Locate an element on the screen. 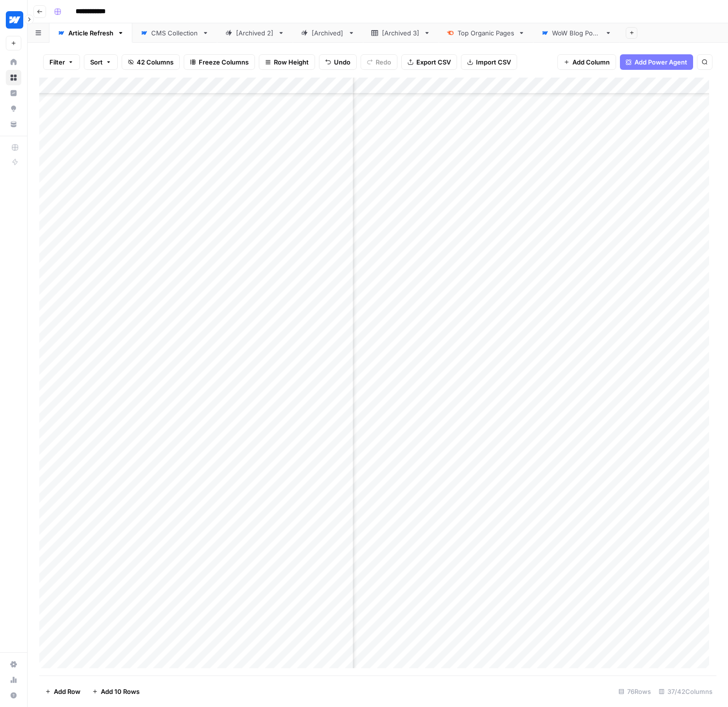 Image resolution: width=728 pixels, height=707 pixels. a: Browse is located at coordinates (13, 78).